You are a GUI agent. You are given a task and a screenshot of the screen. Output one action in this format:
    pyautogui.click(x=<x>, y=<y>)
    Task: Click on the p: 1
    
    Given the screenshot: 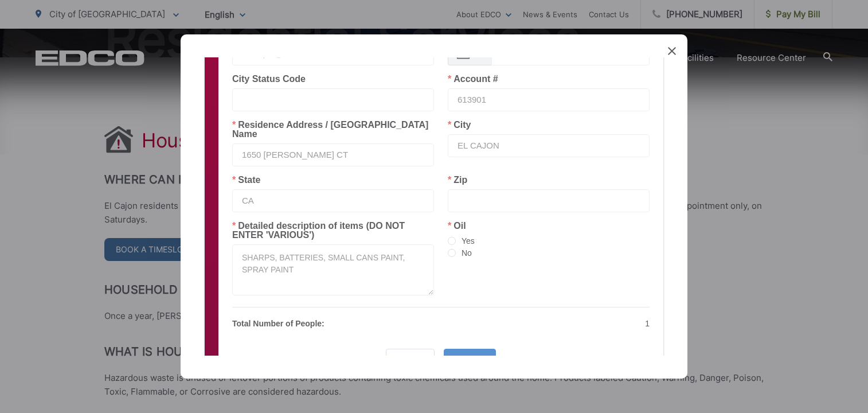 What is the action you would take?
    pyautogui.click(x=549, y=324)
    